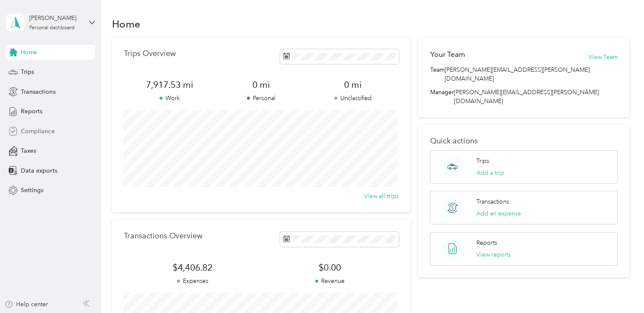  I want to click on span: Compliance, so click(38, 131).